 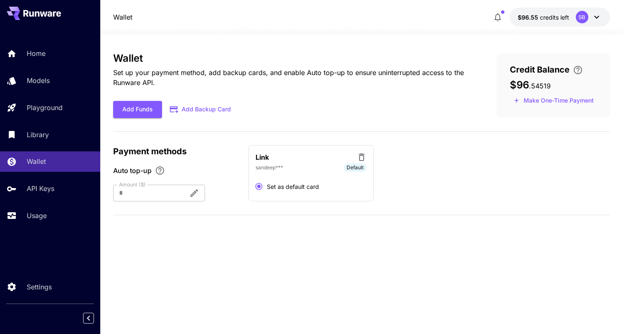 I want to click on p: Models, so click(x=38, y=81).